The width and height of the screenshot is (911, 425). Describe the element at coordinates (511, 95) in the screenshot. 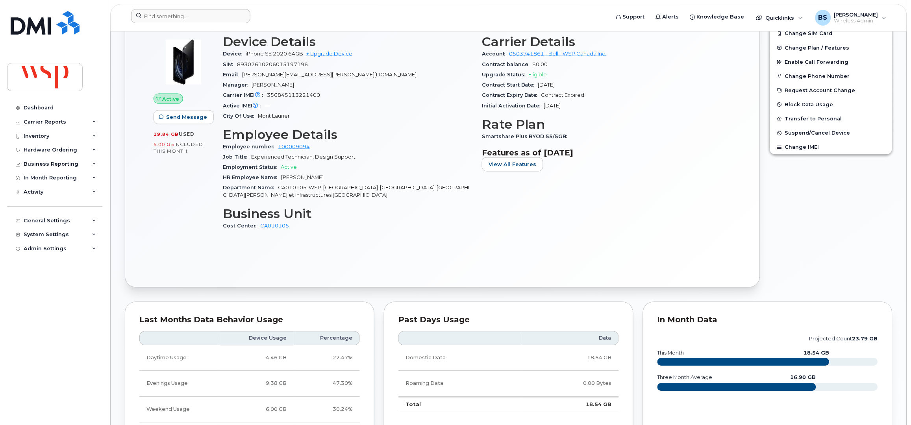

I see `span: Contract Expiry Date` at that location.